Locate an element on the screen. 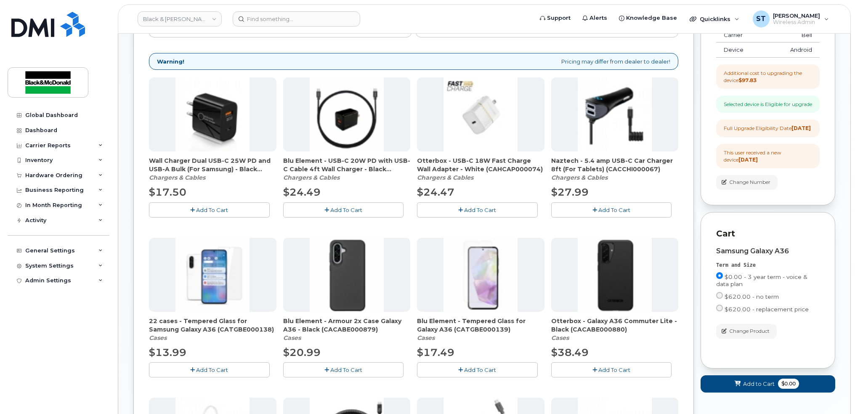  span: Change Number is located at coordinates (750, 182).